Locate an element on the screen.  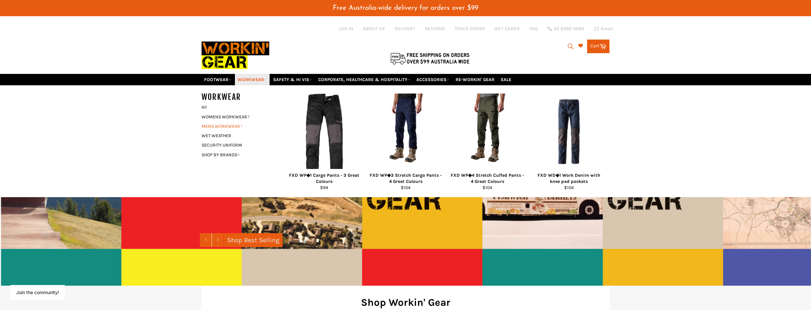
a: RE-WORKIN' GEAR is located at coordinates (475, 79).